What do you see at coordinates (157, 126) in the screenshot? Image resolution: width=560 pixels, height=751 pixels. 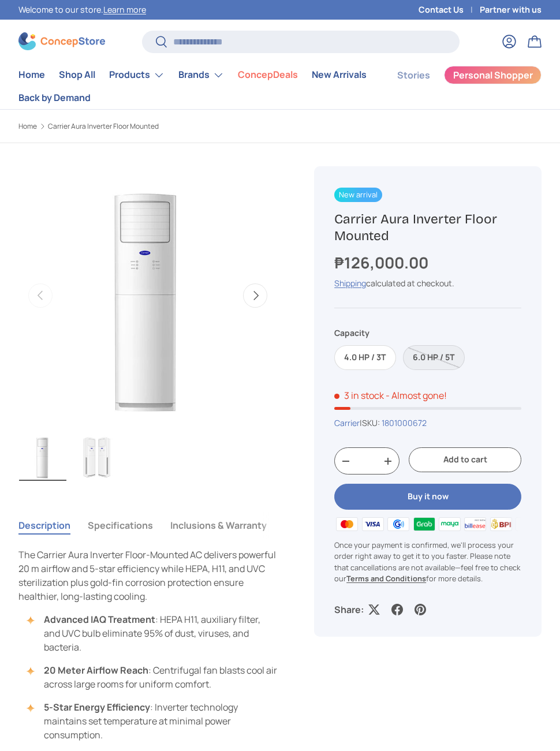 I see `nav: Breadcrumbs` at bounding box center [157, 126].